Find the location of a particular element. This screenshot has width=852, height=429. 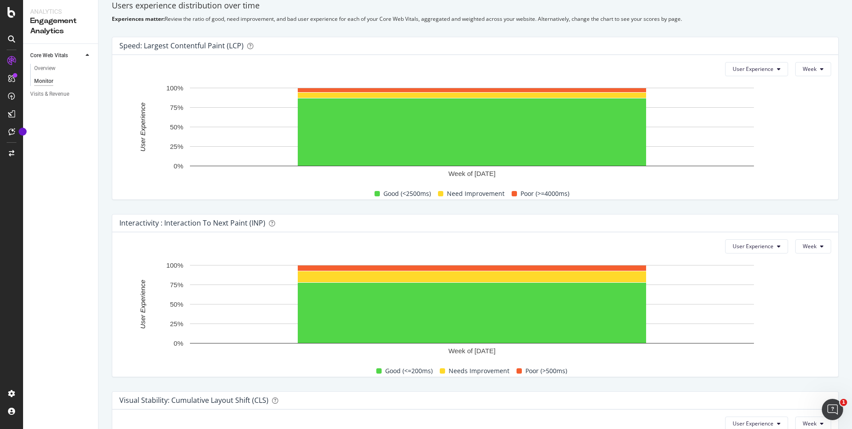

div: Visits & Revenue is located at coordinates (50, 94).